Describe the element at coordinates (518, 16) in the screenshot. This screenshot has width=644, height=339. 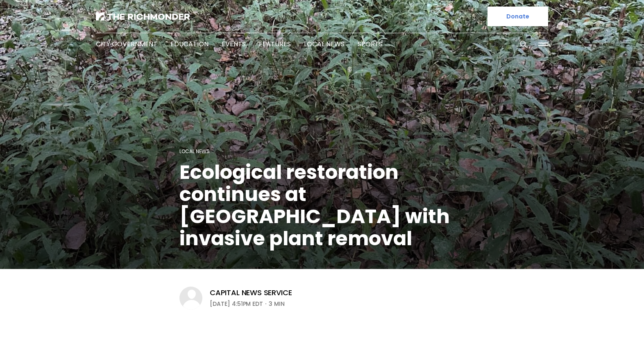
I see `a: Donate` at that location.